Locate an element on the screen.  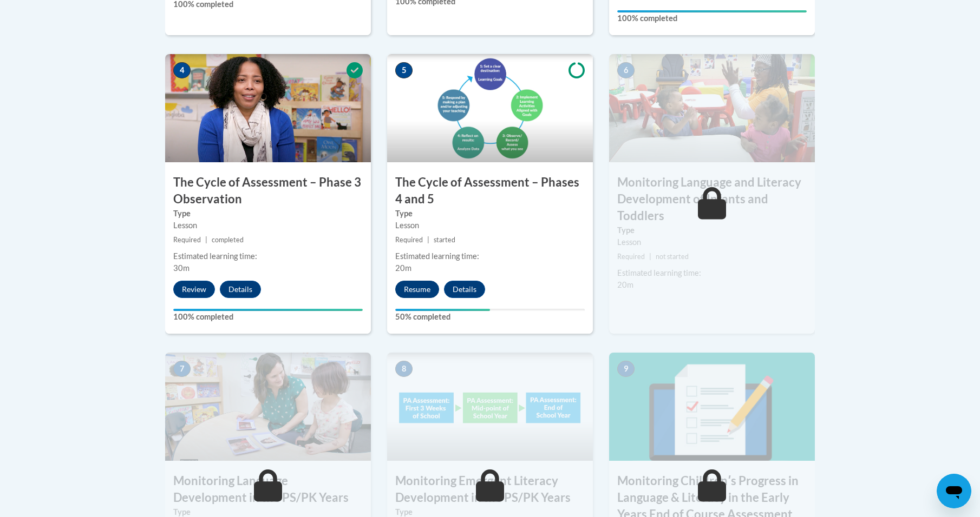
h3: Monitoring Emergent Literacy Development in the PS/PK Years is located at coordinates (490, 490).